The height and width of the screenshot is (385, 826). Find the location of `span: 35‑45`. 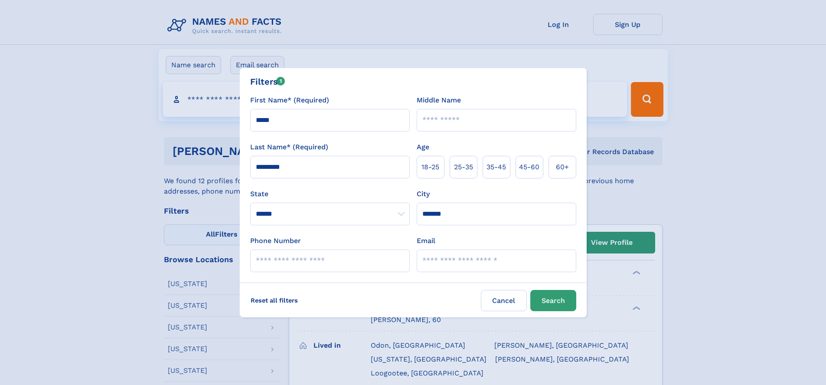

span: 35‑45 is located at coordinates (496, 167).